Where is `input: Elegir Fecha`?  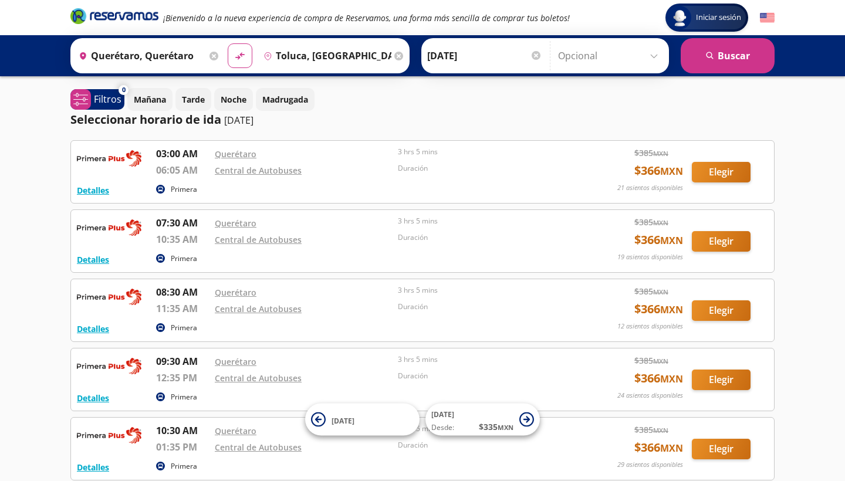 input: Elegir Fecha is located at coordinates (485, 56).